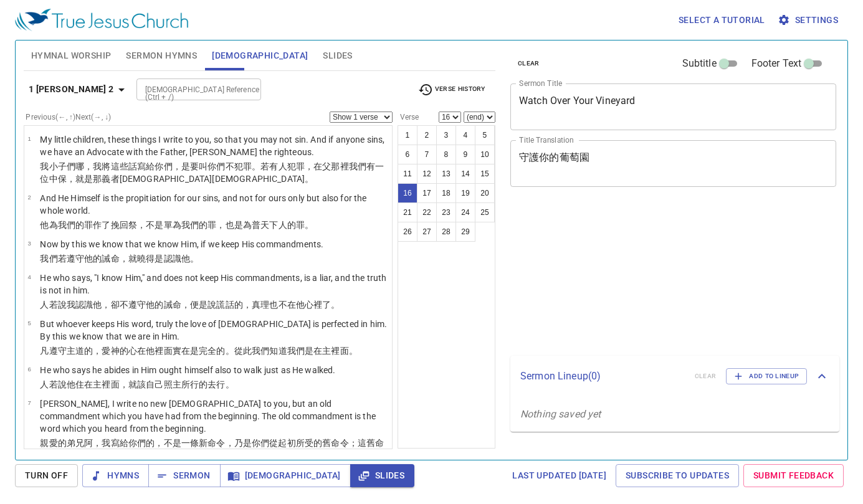 This screenshot has width=863, height=504. I want to click on button: 24, so click(466, 212).